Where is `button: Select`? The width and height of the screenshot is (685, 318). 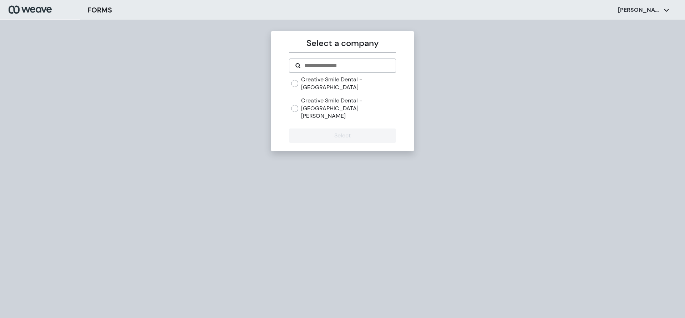
button: Select is located at coordinates (342, 136).